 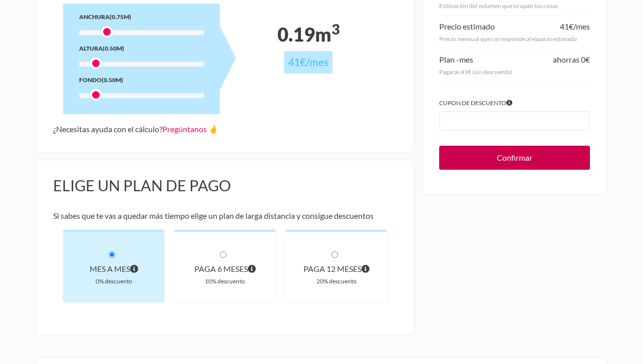 I want to click on label: Cupon de descuento, so click(x=515, y=103).